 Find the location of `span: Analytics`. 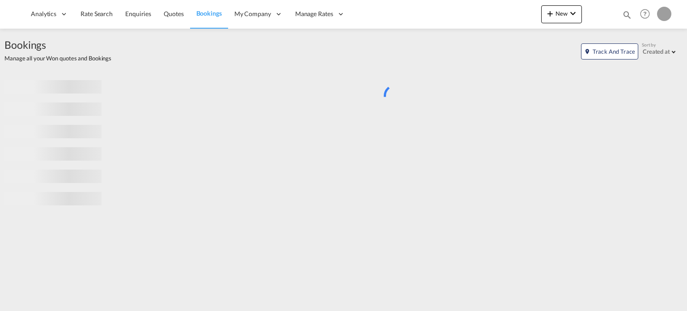

span: Analytics is located at coordinates (43, 14).